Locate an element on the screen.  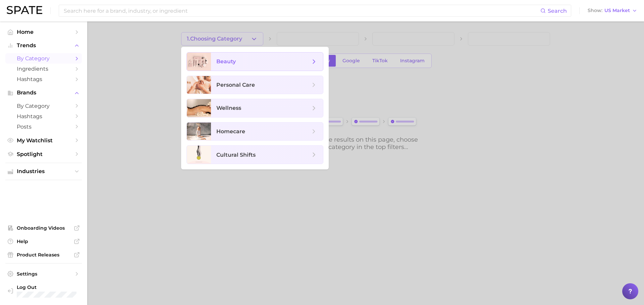
a: Settings is located at coordinates (43, 274).